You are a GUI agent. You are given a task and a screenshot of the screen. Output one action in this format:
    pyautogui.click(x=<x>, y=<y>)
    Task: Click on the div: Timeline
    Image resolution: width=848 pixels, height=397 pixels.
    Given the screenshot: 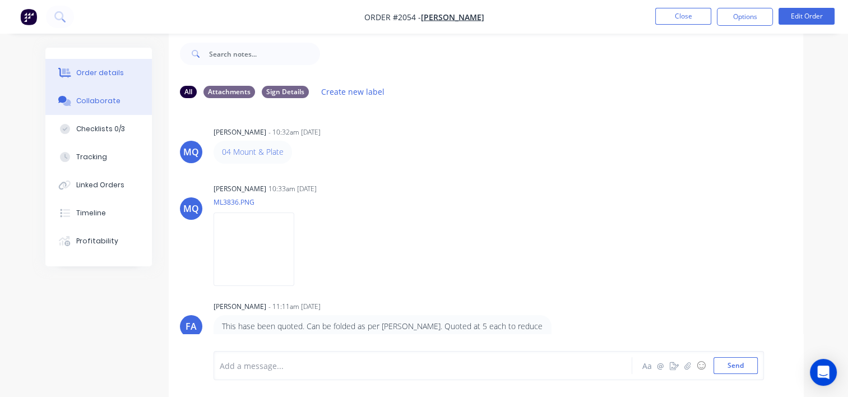 What is the action you would take?
    pyautogui.click(x=91, y=213)
    